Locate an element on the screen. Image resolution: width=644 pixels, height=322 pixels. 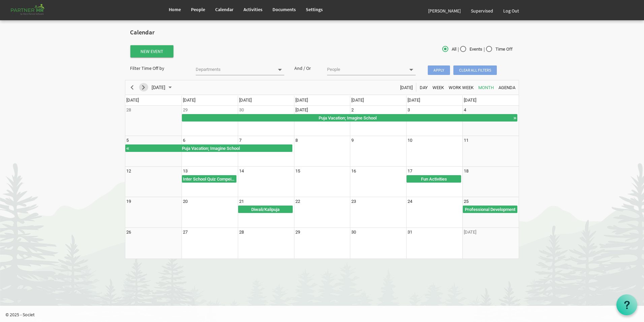
span: Supervised is located at coordinates (482, 11).